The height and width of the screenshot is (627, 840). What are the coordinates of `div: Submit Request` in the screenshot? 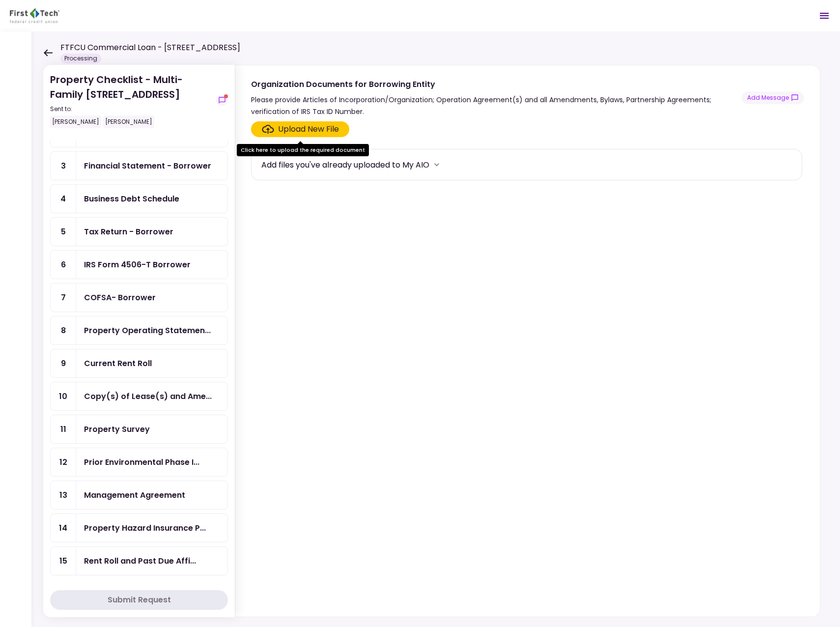 It's located at (140, 599).